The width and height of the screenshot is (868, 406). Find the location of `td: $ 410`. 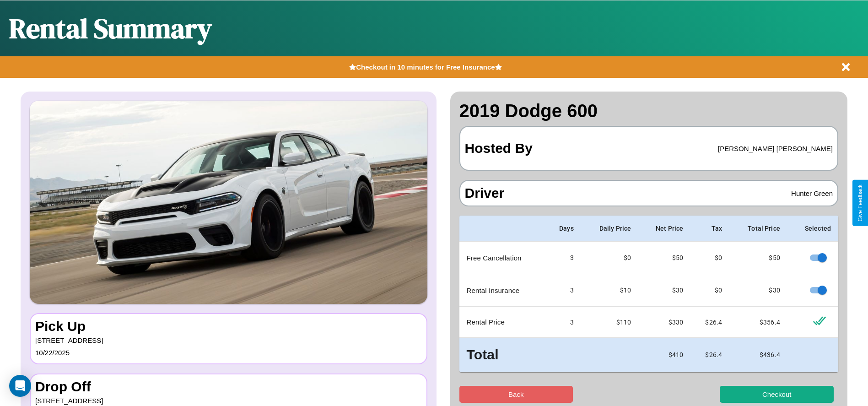

td: $ 410 is located at coordinates (664, 355).